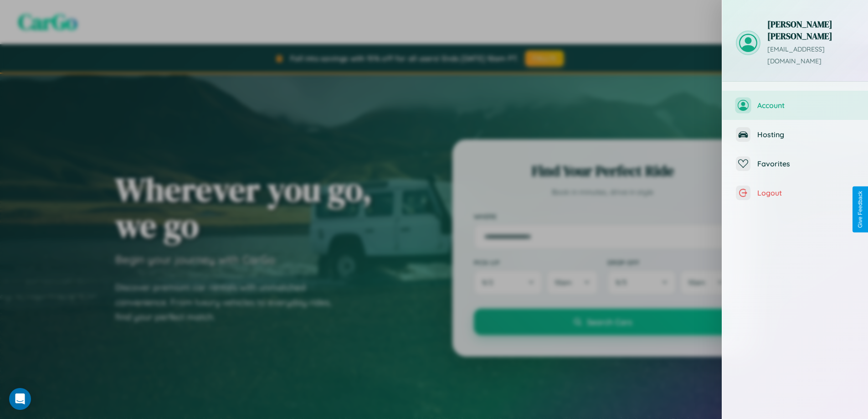 The image size is (868, 419). Describe the element at coordinates (805, 105) in the screenshot. I see `span: Account` at that location.